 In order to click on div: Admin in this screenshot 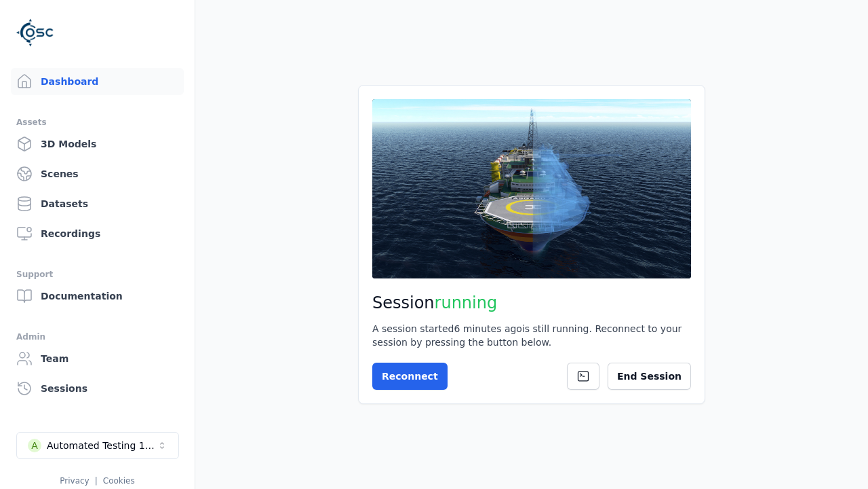, I will do `click(97, 337)`.